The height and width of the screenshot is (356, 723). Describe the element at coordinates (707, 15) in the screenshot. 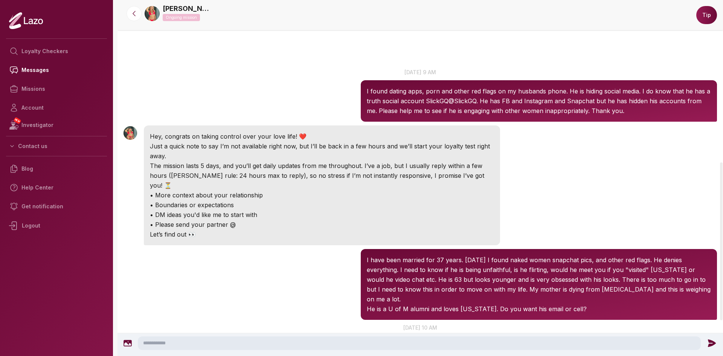

I see `button: Tip` at that location.